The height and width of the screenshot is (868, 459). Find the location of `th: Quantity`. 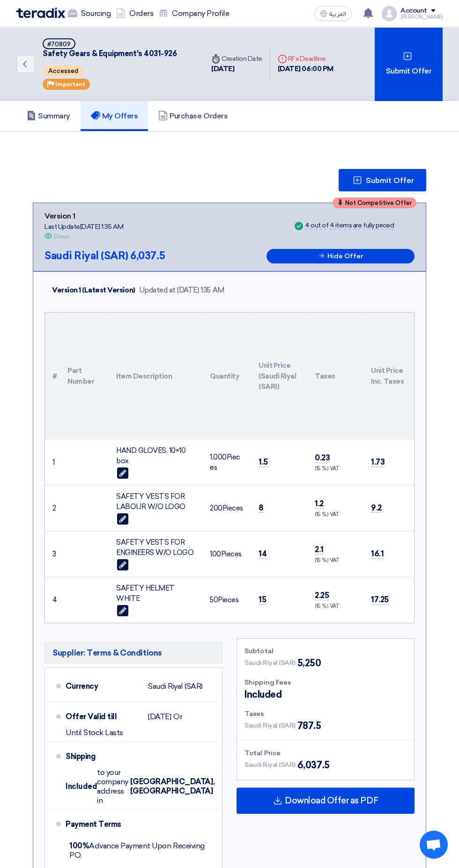

th: Quantity is located at coordinates (227, 377).